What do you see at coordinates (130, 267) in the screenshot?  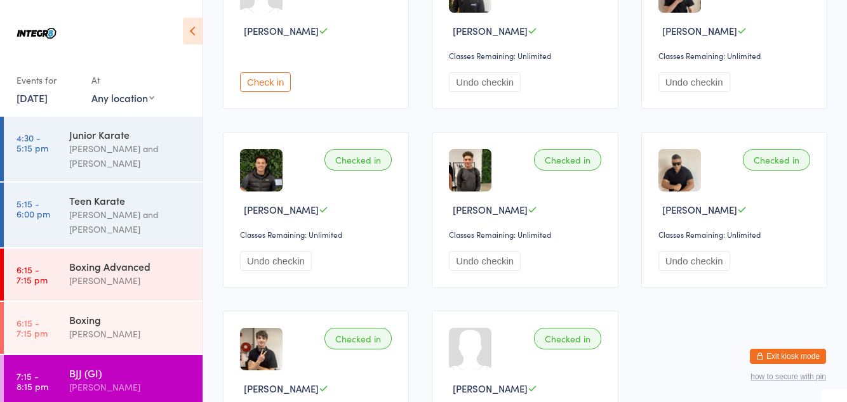 I see `div: Boxing Advanced` at bounding box center [130, 267].